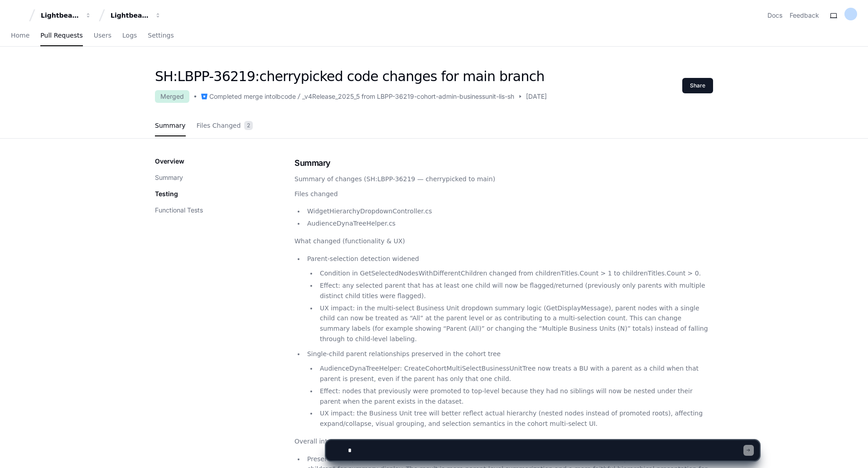 The image size is (868, 468). Describe the element at coordinates (66, 15) in the screenshot. I see `button: Lightbeam Health` at that location.